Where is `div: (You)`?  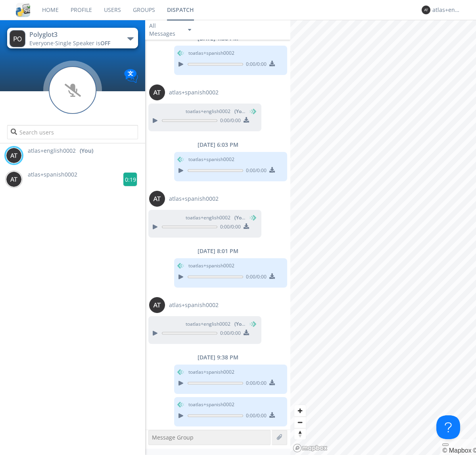
div: (You) is located at coordinates (86, 151).